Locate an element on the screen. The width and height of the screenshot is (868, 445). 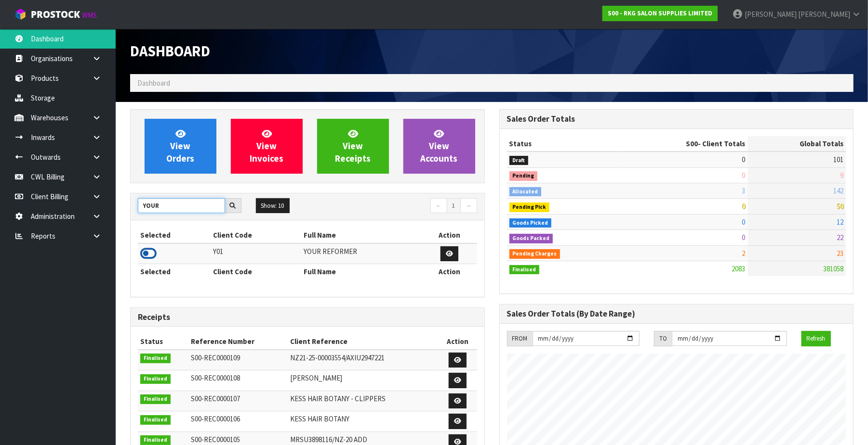
span: KESS HAIR BOTANY - CLIPPERS is located at coordinates (338, 398).